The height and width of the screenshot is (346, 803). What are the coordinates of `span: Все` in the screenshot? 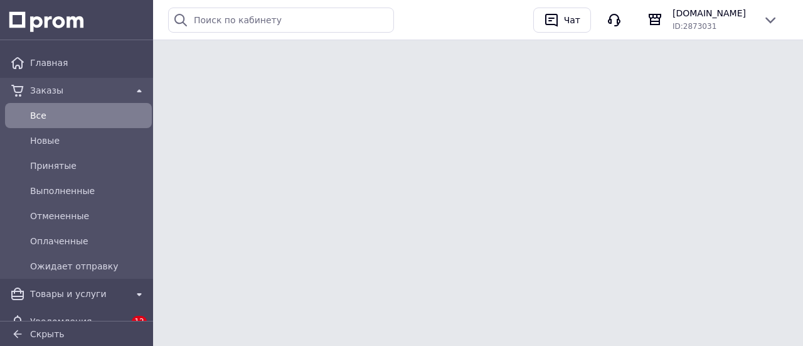 It's located at (88, 115).